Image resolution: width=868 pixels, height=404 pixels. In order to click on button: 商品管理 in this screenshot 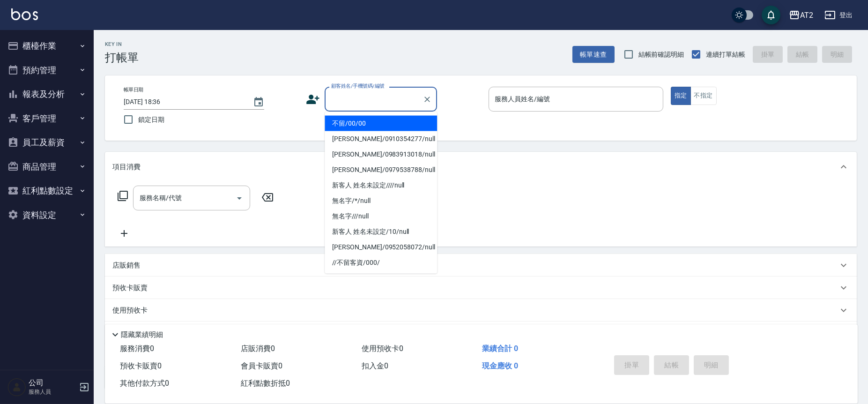, I will do `click(46, 167)`.